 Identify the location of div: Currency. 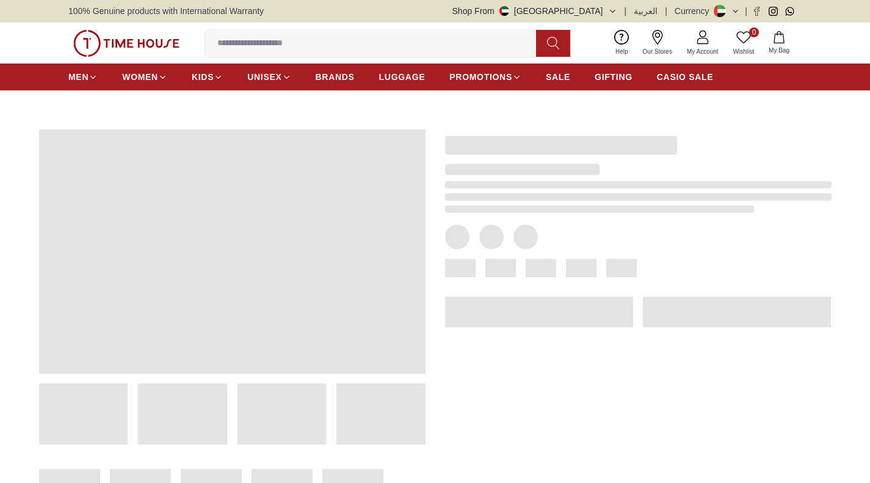
(694, 11).